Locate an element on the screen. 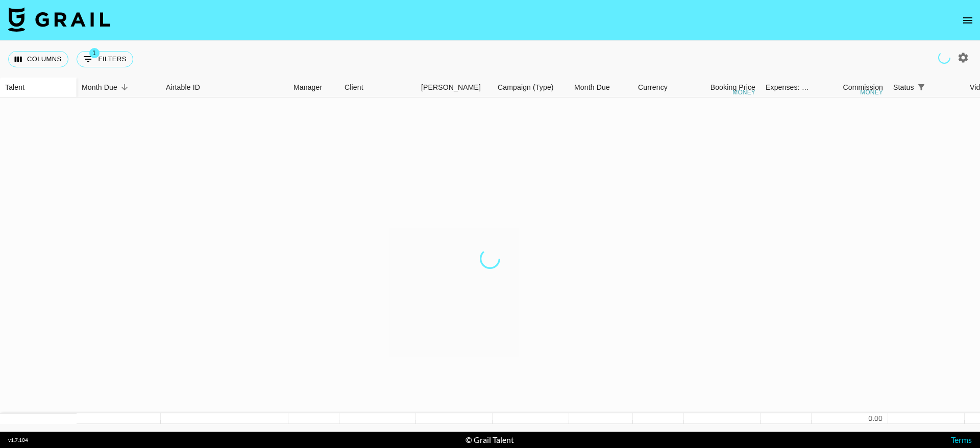  div: Booker is located at coordinates (454, 87).